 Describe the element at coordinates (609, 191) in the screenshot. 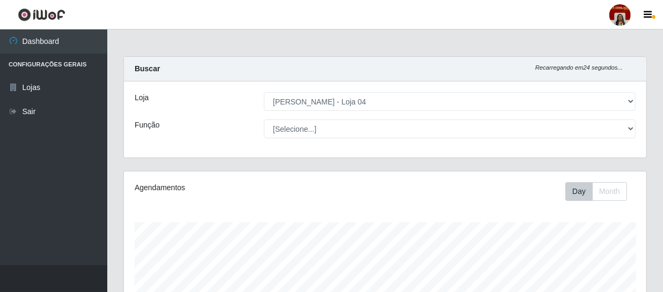

I see `button: Month` at that location.